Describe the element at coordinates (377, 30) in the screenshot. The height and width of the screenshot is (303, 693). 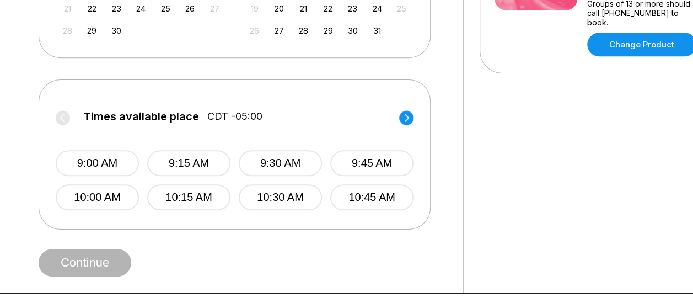
I see `div: Choose Friday, October 31st, 2025` at that location.